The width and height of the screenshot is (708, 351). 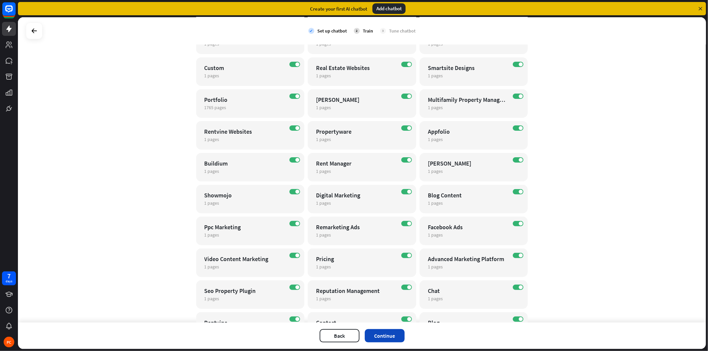 What do you see at coordinates (216, 108) in the screenshot?
I see `span: 1765 pages` at bounding box center [216, 108].